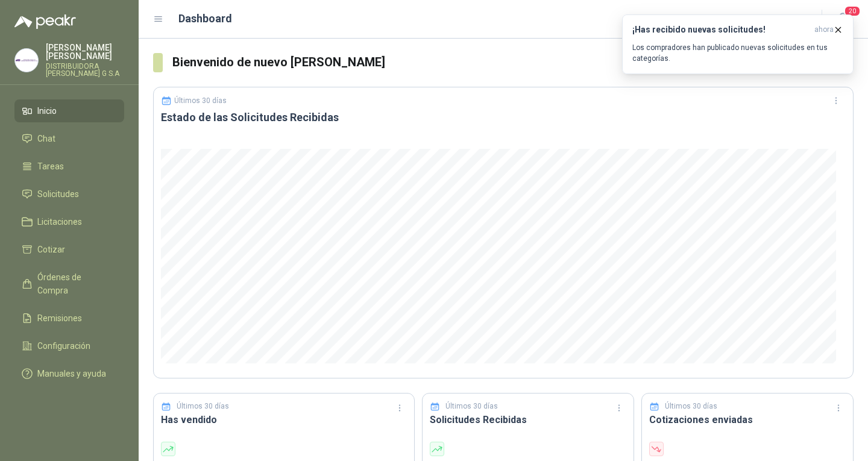 This screenshot has width=868, height=461. Describe the element at coordinates (51, 250) in the screenshot. I see `span: Cotizar` at that location.